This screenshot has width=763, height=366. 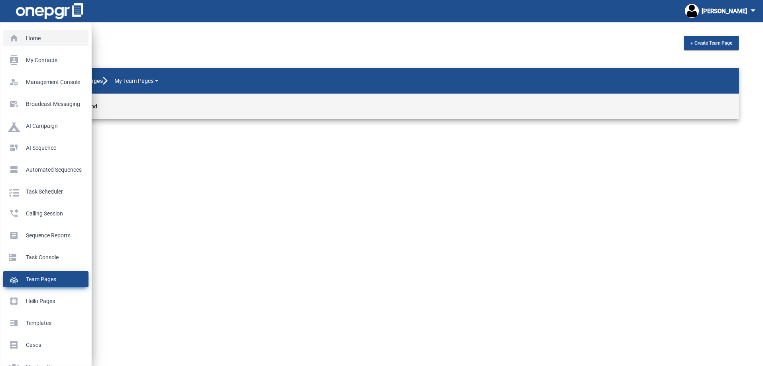 What do you see at coordinates (46, 258) in the screenshot?
I see `a: dns_roundedTask Console` at bounding box center [46, 258].